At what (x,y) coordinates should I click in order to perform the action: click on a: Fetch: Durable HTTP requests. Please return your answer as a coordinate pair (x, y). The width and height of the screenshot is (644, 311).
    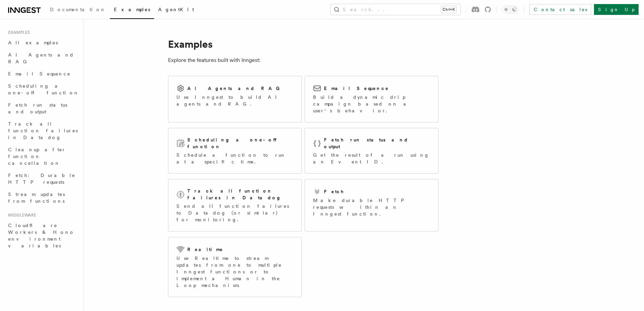
    Looking at the image, I should click on (42, 178).